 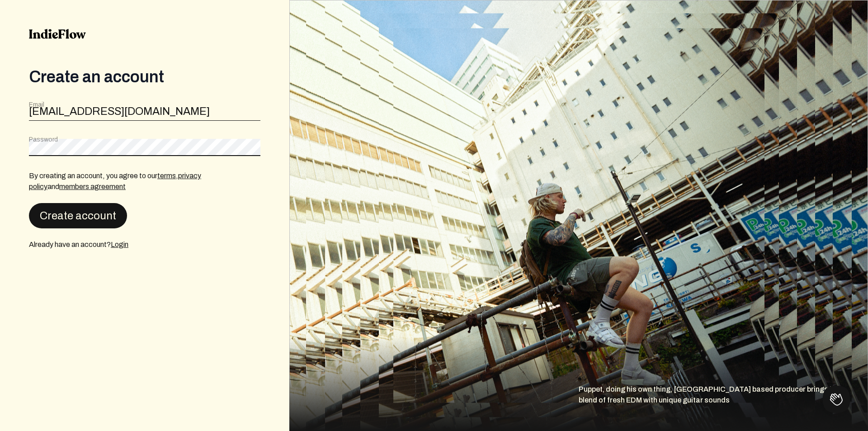 I want to click on a: terms, so click(x=166, y=175).